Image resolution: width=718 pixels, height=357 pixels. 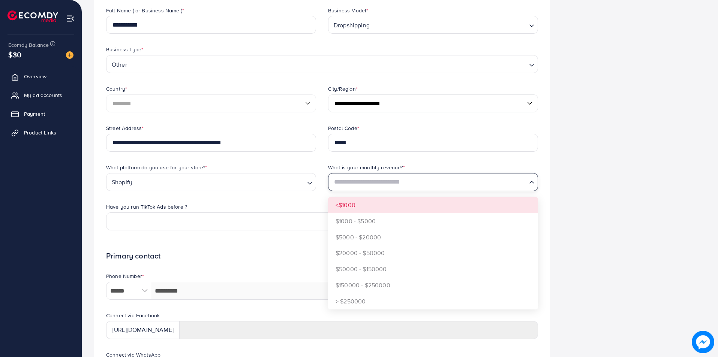 What do you see at coordinates (122, 182) in the screenshot?
I see `span: Shopify` at bounding box center [122, 182].